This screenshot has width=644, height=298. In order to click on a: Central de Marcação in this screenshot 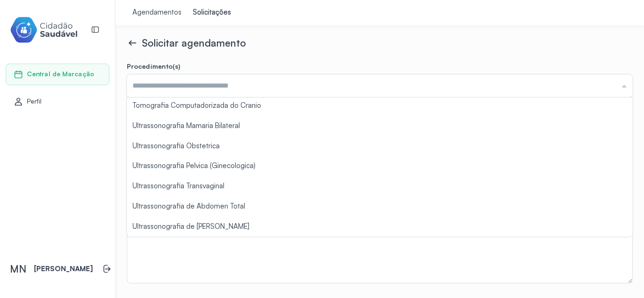, I will do `click(58, 74)`.